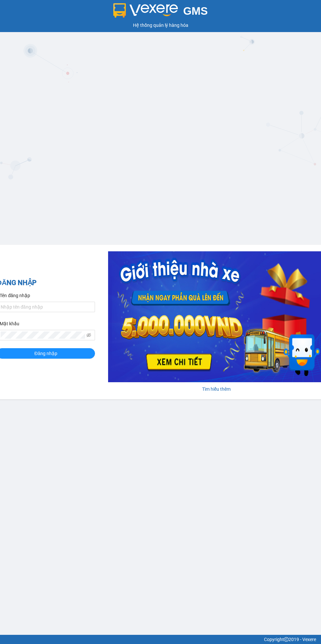  Describe the element at coordinates (145, 10) in the screenshot. I see `img: logo 2` at that location.